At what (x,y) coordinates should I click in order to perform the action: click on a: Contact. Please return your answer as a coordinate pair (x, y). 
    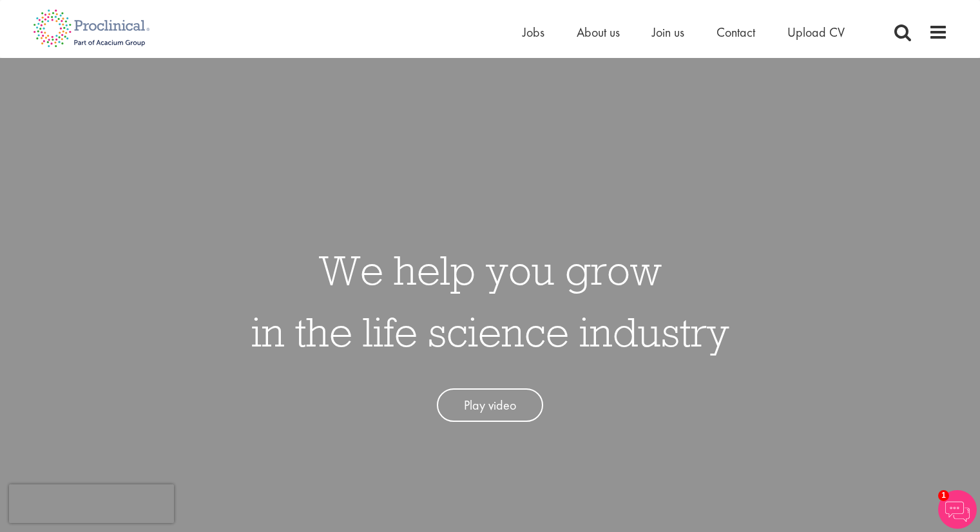
    Looking at the image, I should click on (736, 32).